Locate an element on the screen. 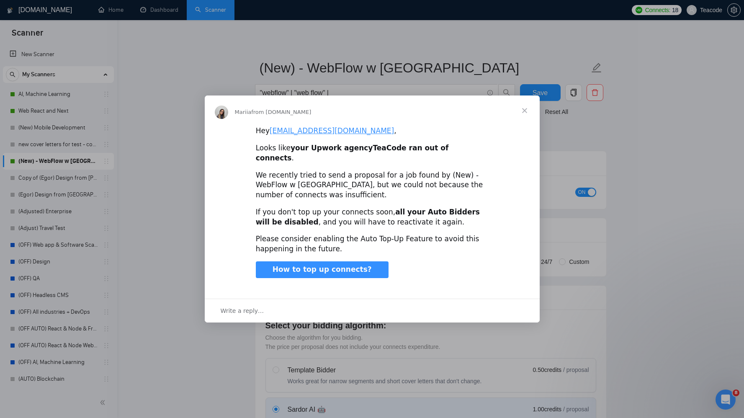 This screenshot has width=744, height=418. img: Profile image for Mariia is located at coordinates (221, 112).